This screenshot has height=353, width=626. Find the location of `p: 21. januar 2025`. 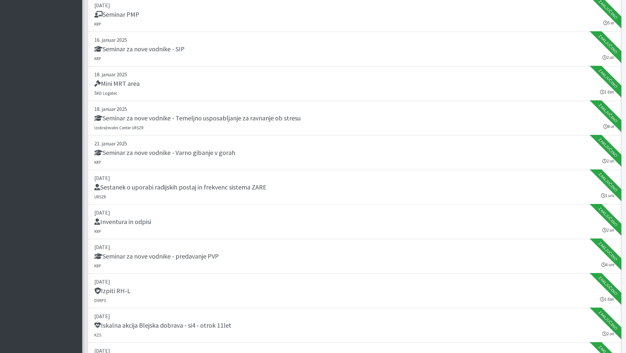

p: 21. januar 2025 is located at coordinates (354, 143).